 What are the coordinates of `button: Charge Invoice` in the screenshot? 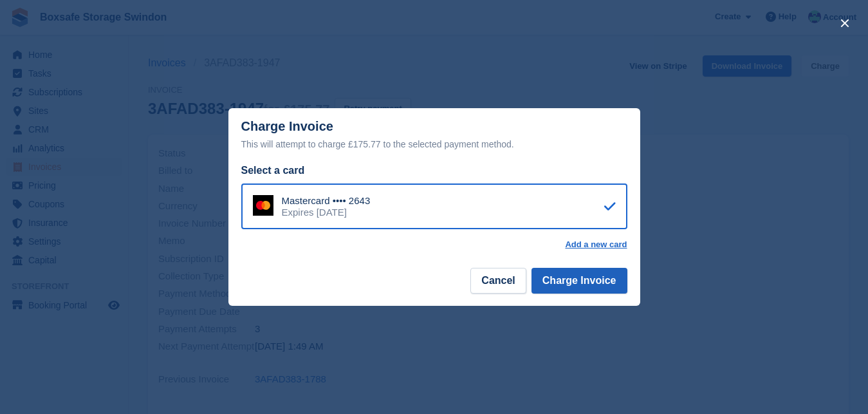 It's located at (580, 281).